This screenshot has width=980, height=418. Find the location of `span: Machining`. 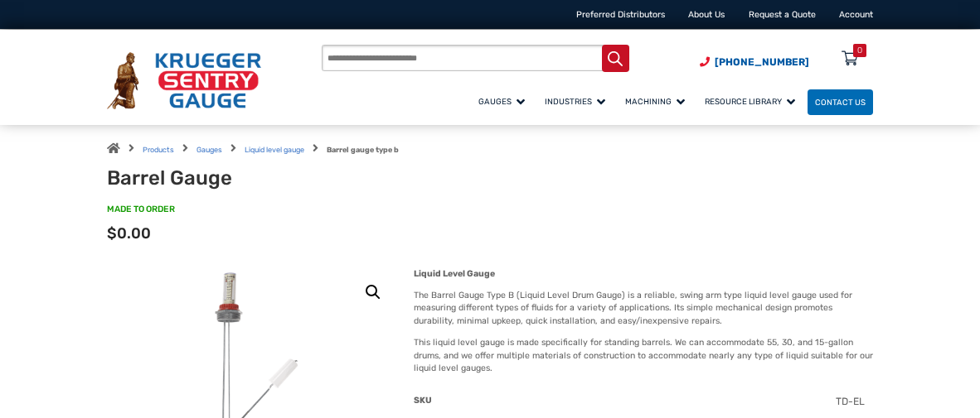

span: Machining is located at coordinates (655, 101).